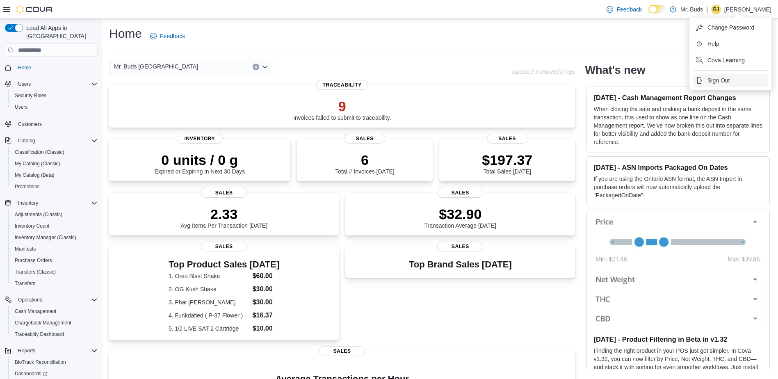 This screenshot has height=379, width=778. What do you see at coordinates (27, 187) in the screenshot?
I see `a: Promotions` at bounding box center [27, 187].